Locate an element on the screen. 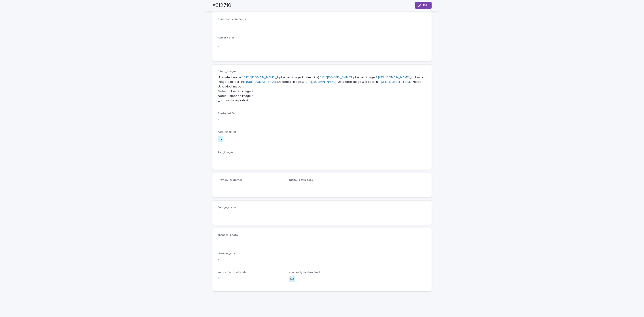 This screenshot has height=317, width=644. span: Edit is located at coordinates (426, 5).